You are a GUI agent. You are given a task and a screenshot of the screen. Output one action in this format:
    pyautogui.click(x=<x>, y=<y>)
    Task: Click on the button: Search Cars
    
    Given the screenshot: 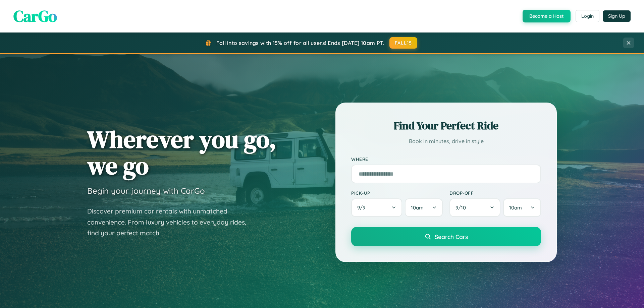 What is the action you would take?
    pyautogui.click(x=446, y=237)
    